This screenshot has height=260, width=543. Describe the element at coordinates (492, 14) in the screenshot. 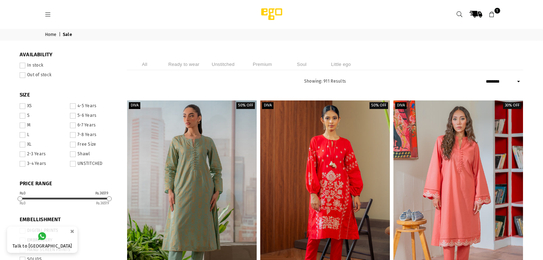

I see `a: 1` at that location.